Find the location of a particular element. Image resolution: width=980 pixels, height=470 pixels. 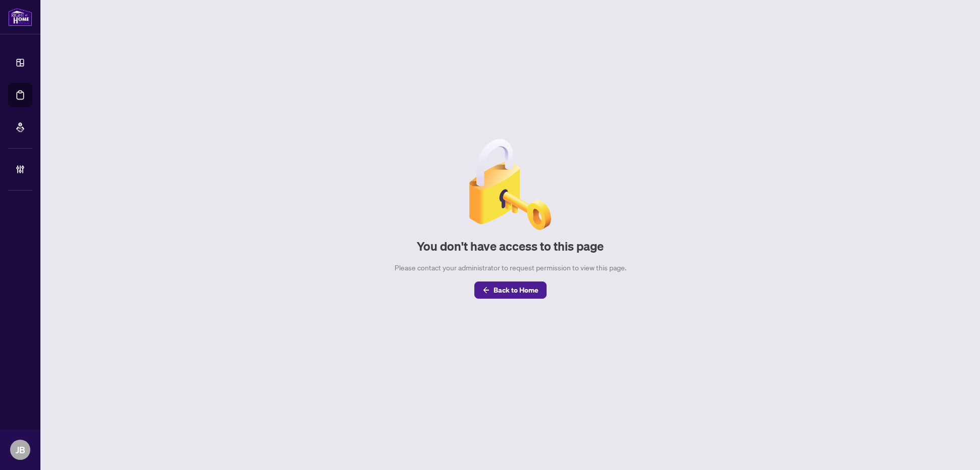

img: logo is located at coordinates (21, 17).